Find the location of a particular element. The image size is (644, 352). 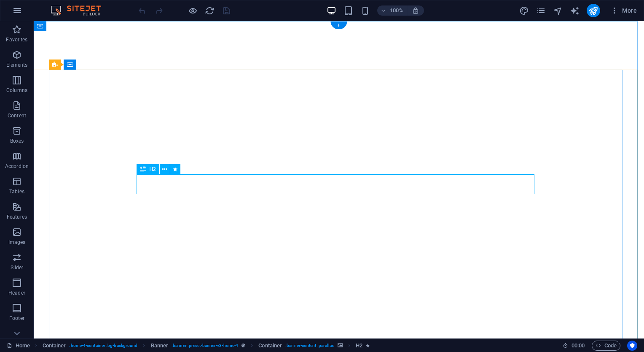

i: This element contains a background is located at coordinates (340, 345).